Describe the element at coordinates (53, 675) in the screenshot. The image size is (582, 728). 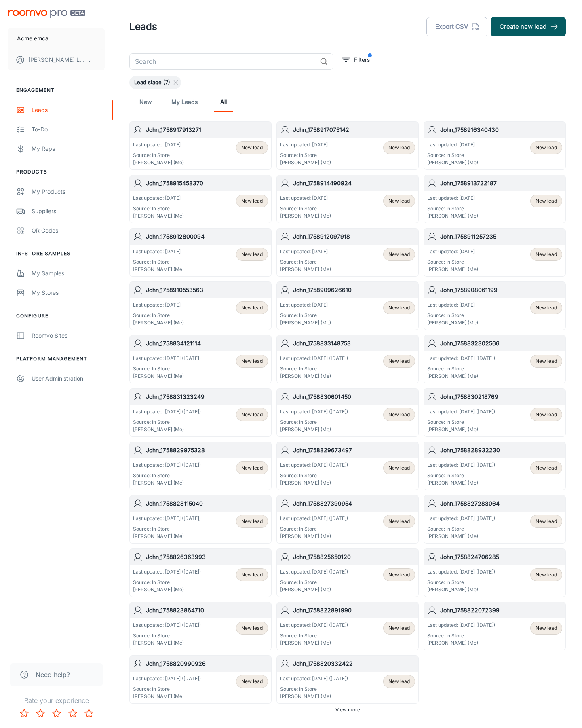
I see `span: Need help?` at that location.